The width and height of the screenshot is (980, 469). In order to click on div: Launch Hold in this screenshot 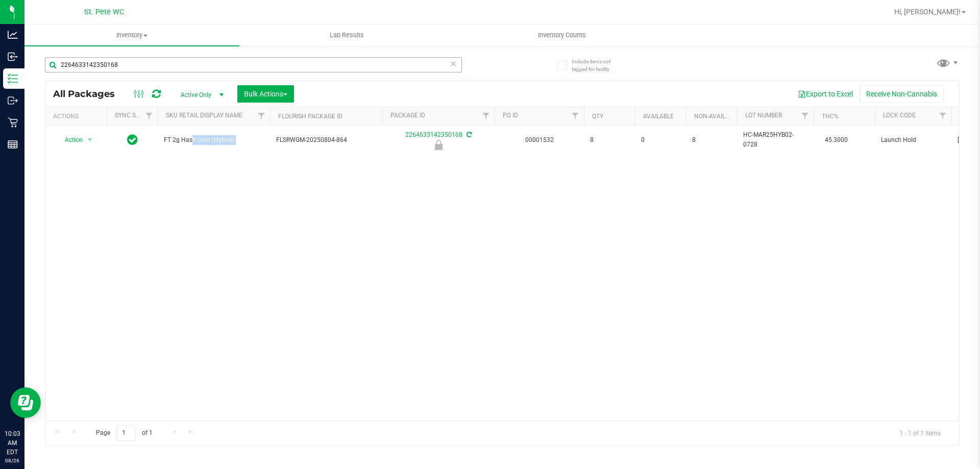, I will do `click(439, 145)`.